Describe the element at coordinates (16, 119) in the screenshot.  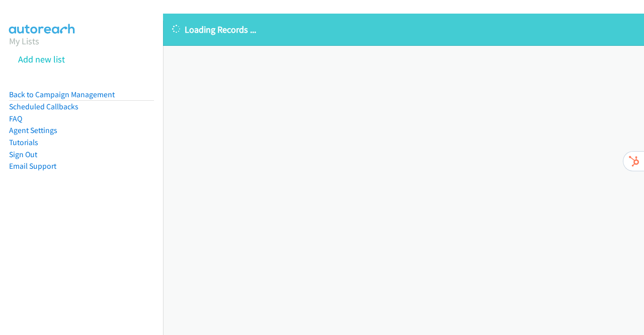
I see `a: FAQ` at that location.